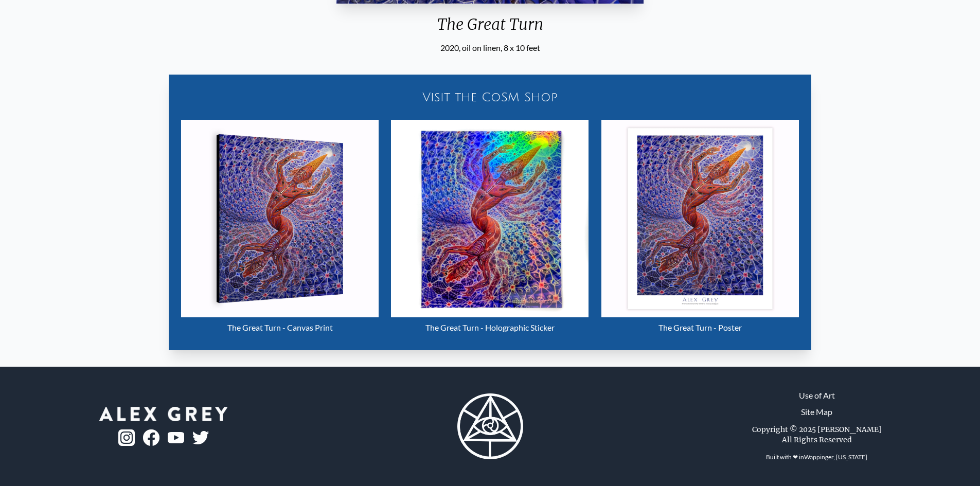  I want to click on img: fb-logo.png, so click(152, 438).